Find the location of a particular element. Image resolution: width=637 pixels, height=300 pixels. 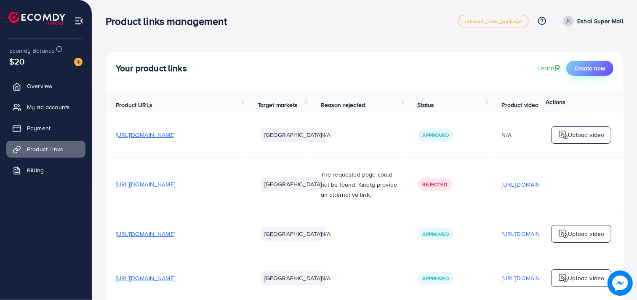

span: Billing is located at coordinates (35, 170).